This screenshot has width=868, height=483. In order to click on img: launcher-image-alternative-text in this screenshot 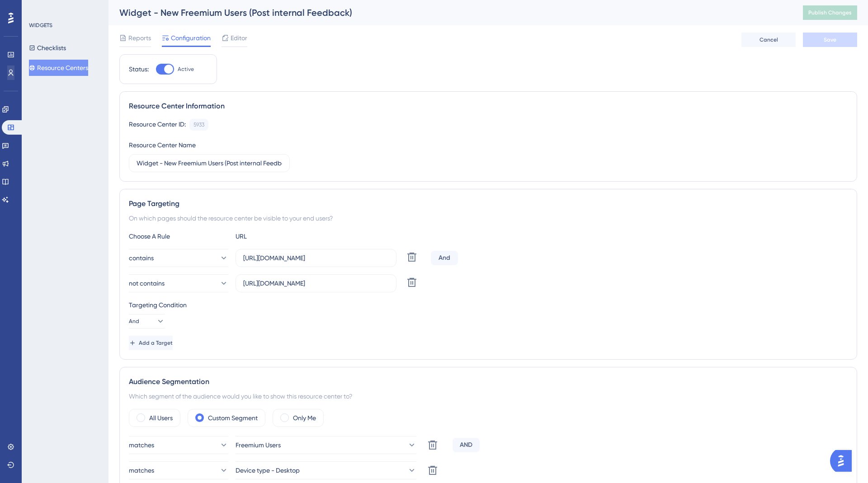, I will do `click(11, 13)`.